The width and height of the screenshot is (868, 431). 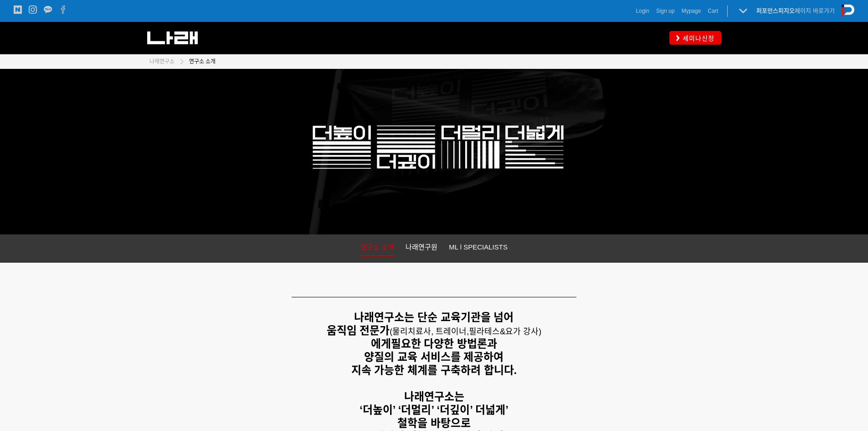 What do you see at coordinates (478, 248) in the screenshot?
I see `a: ML l SPECIALISTS` at bounding box center [478, 248].